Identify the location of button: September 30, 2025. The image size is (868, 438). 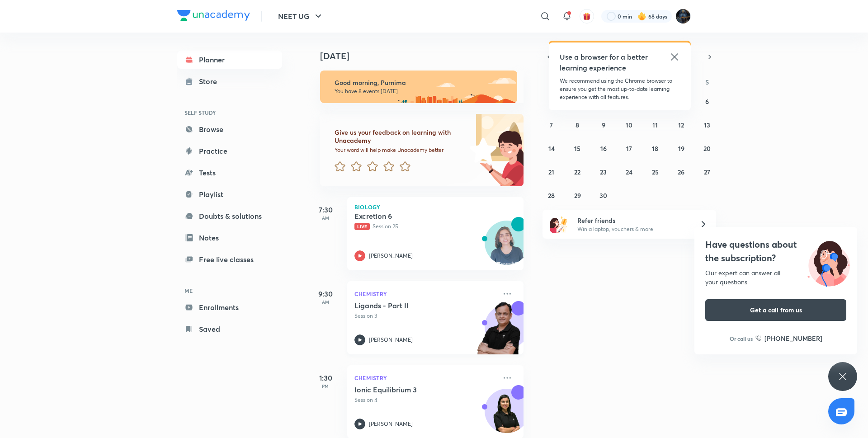
(604, 196).